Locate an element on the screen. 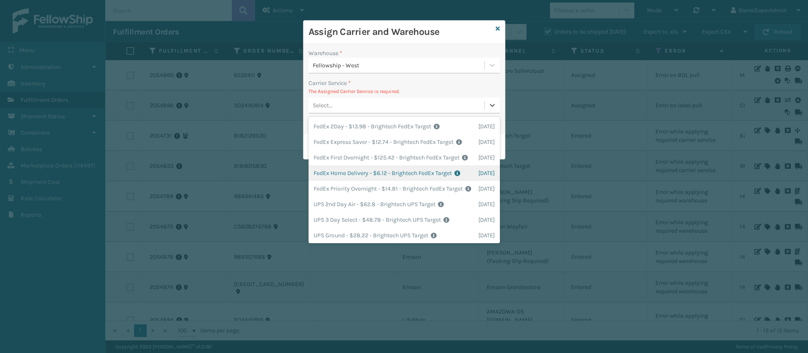 This screenshot has height=353, width=808. div: FedEx Priority Overnight - $14.81 - Brightech FedEx Target is located at coordinates (404, 189).